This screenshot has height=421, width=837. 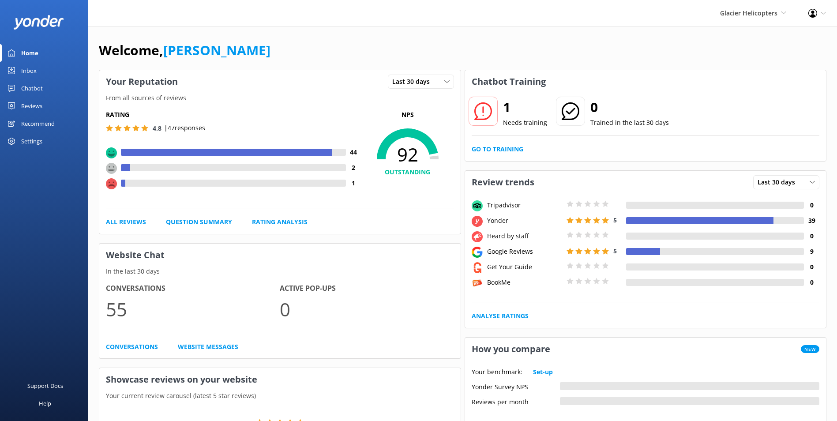 What do you see at coordinates (45, 403) in the screenshot?
I see `div: Help` at bounding box center [45, 403].